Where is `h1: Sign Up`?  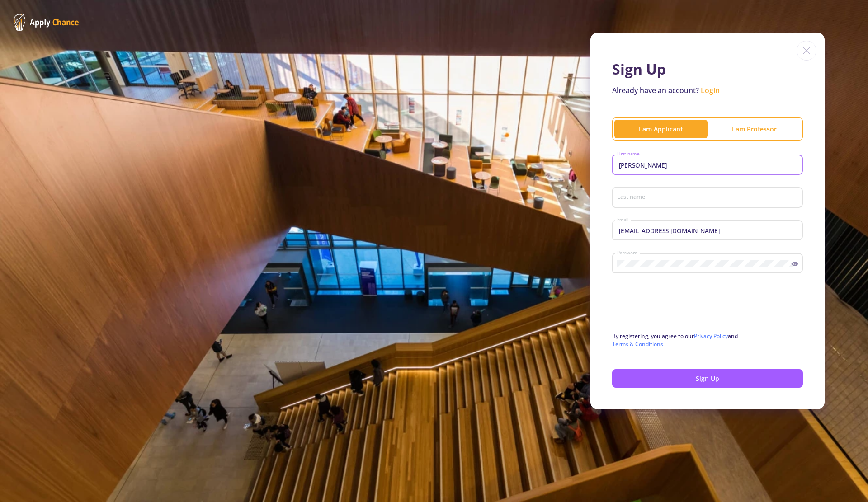 h1: Sign Up is located at coordinates (707, 69).